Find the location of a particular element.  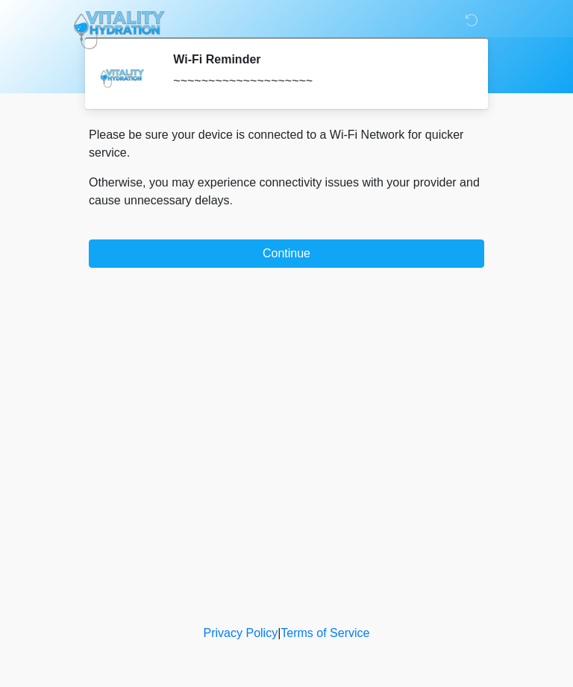

p: Please be sure your device is connected to a Wi-Fi Network for quicker service. is located at coordinates (286, 144).